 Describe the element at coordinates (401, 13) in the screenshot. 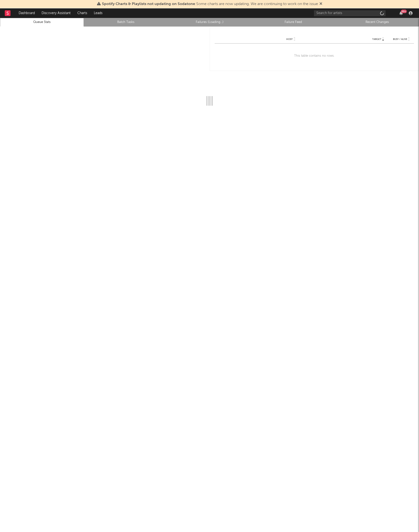

I see `button: 99+` at that location.